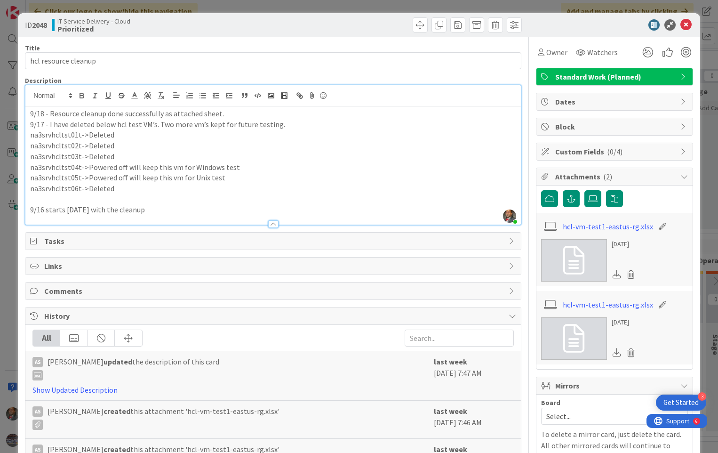  What do you see at coordinates (603, 52) in the screenshot?
I see `span: Watchers` at bounding box center [603, 52].